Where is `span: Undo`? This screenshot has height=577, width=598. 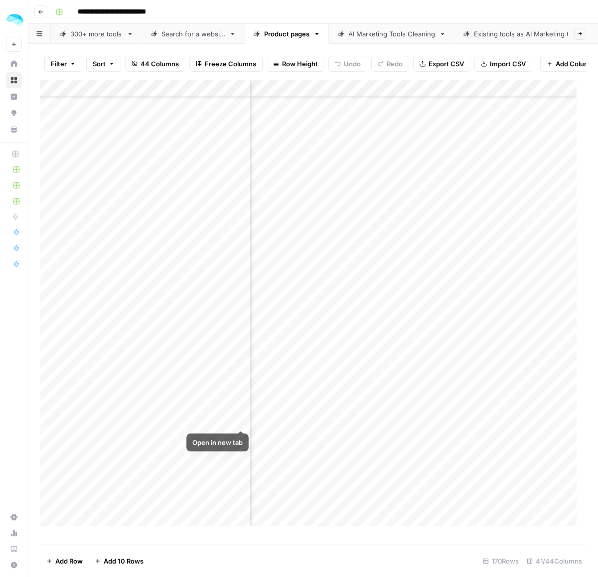
span: Undo is located at coordinates (352, 64).